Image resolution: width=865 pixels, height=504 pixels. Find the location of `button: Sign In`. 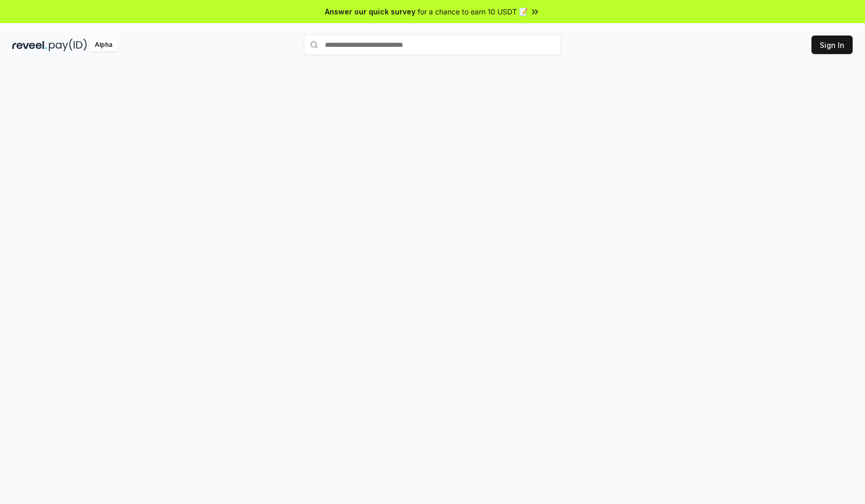

button: Sign In is located at coordinates (832, 45).